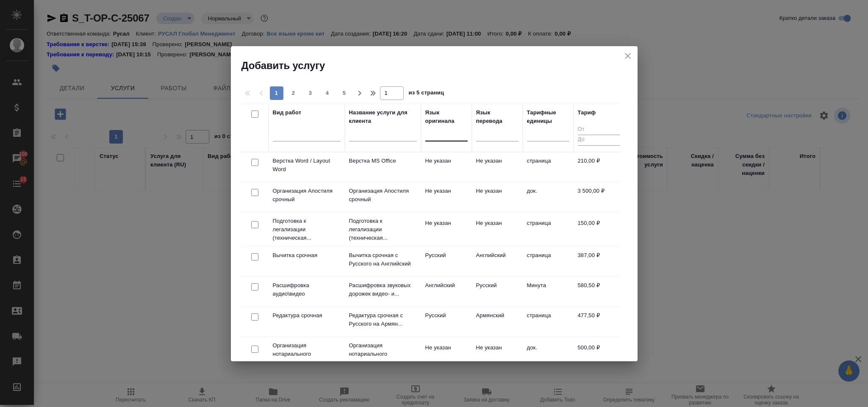 The image size is (868, 407). Describe the element at coordinates (307, 290) in the screenshot. I see `p: Расшифровка аудио\видео` at that location.